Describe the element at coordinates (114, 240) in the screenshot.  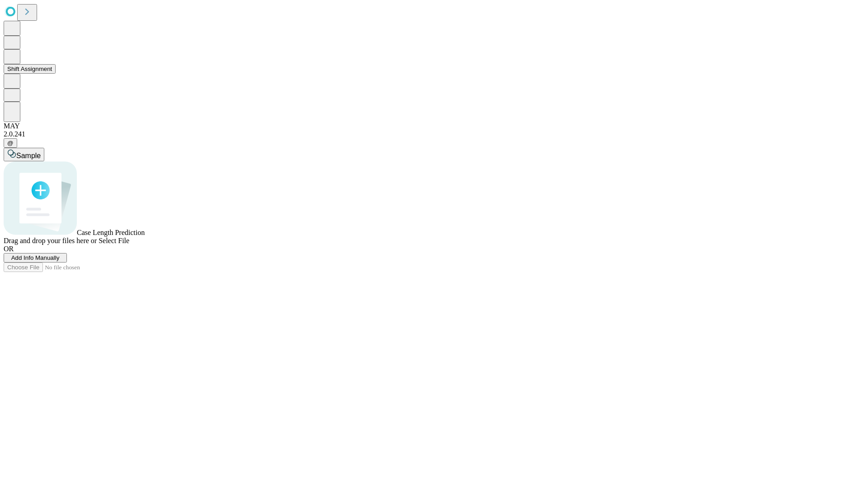
I see `span: Select File` at that location.